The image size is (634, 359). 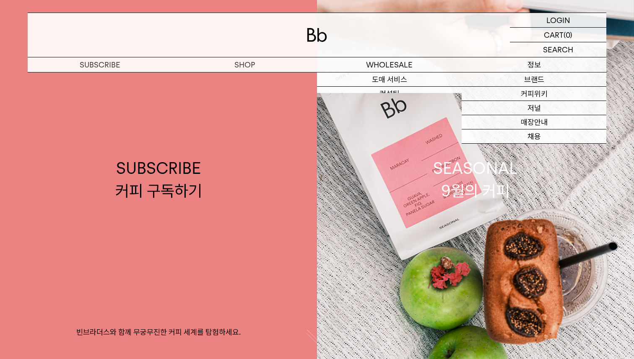 I want to click on a: 커피위키, so click(x=534, y=94).